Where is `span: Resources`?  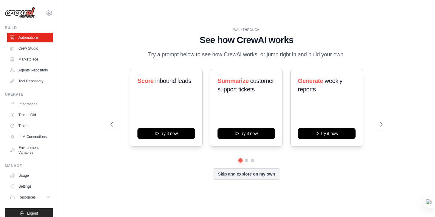 span: Resources is located at coordinates (27, 197).